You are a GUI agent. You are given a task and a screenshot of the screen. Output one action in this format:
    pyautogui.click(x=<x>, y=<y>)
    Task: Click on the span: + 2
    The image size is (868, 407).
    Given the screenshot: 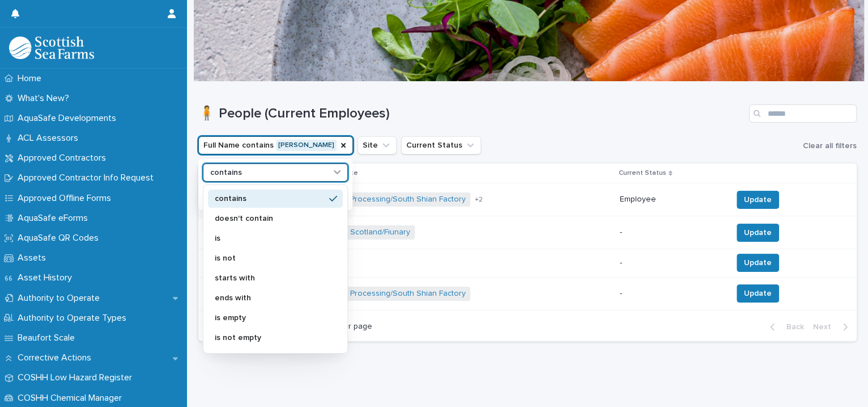 What is the action you would take?
    pyautogui.click(x=479, y=200)
    